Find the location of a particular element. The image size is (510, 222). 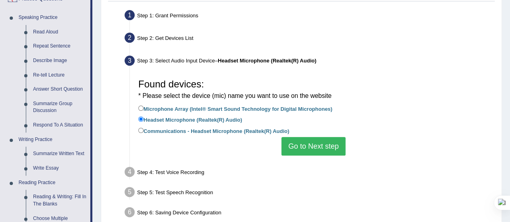

a: Writing Practice is located at coordinates (52, 140).